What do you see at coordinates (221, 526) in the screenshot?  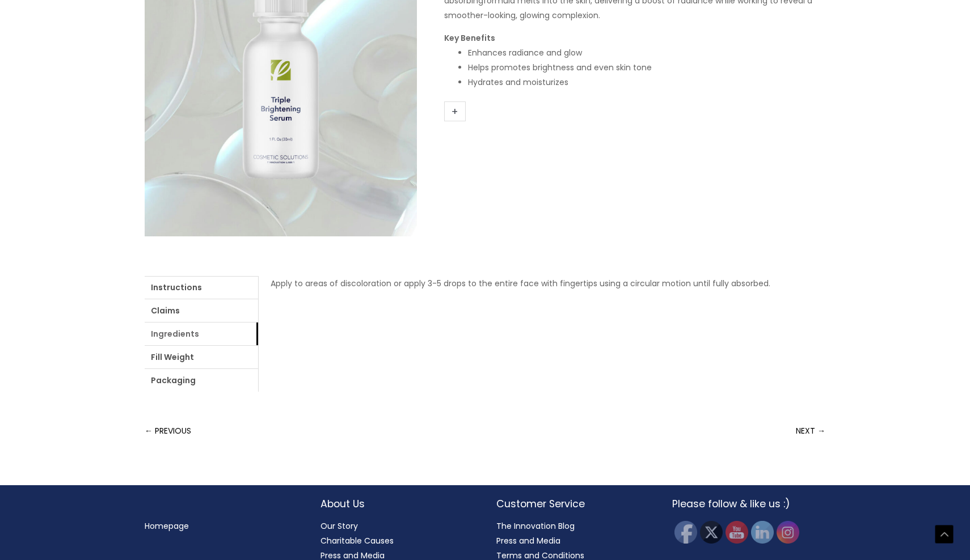 I see `nav: Menu` at bounding box center [221, 526].